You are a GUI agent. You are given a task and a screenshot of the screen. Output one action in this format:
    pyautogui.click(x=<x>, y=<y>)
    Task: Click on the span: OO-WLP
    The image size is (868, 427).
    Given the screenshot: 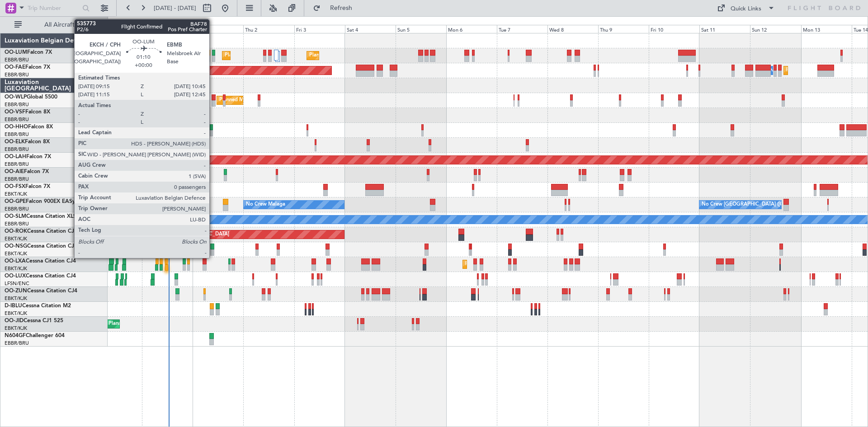 What is the action you would take?
    pyautogui.click(x=15, y=97)
    